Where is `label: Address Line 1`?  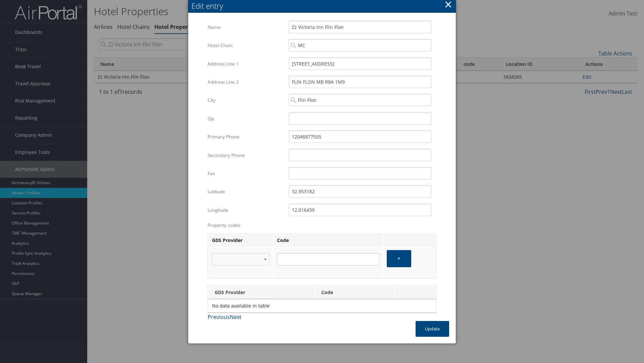 label: Address Line 1 is located at coordinates (245, 64).